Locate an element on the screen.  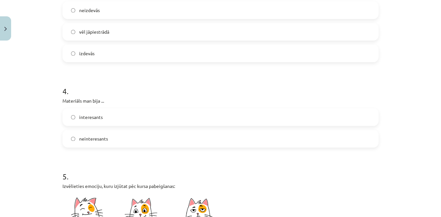
input: neinteresants is located at coordinates (73, 139).